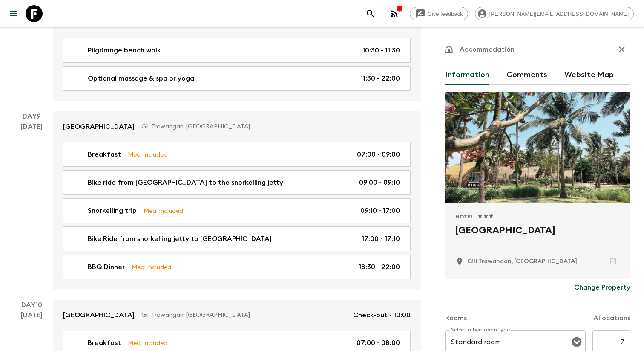 This screenshot has width=644, height=351. Describe the element at coordinates (237, 155) in the screenshot. I see `a: BreakfastMeal Included07:00 - 09:00` at that location.